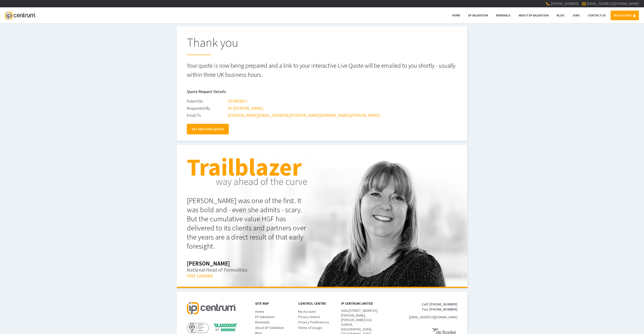  I want to click on div: EP3983657, so click(238, 101).